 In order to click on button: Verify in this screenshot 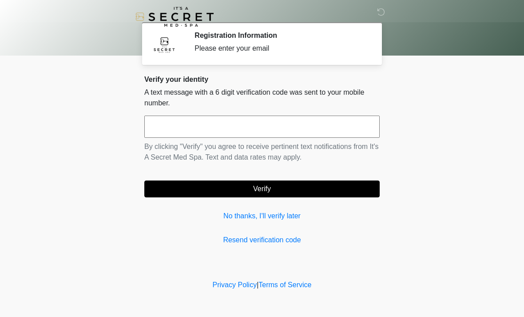, I will do `click(262, 189)`.